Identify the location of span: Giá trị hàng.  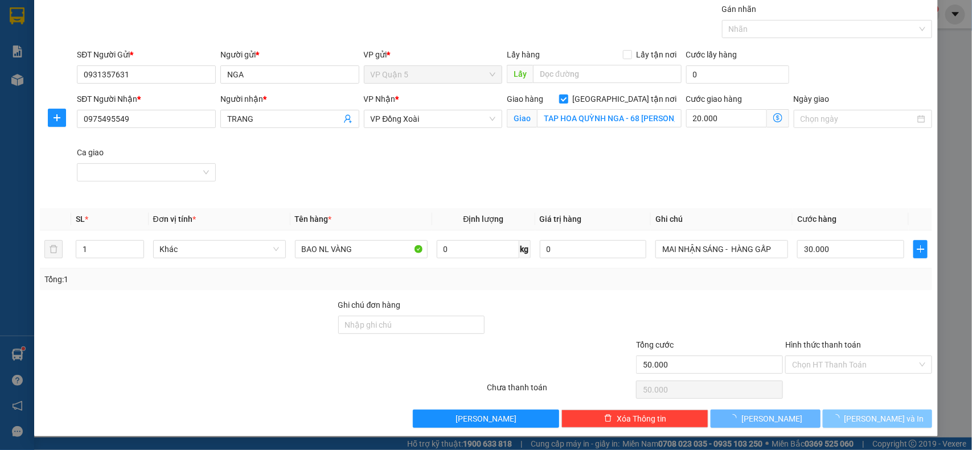
(561, 219).